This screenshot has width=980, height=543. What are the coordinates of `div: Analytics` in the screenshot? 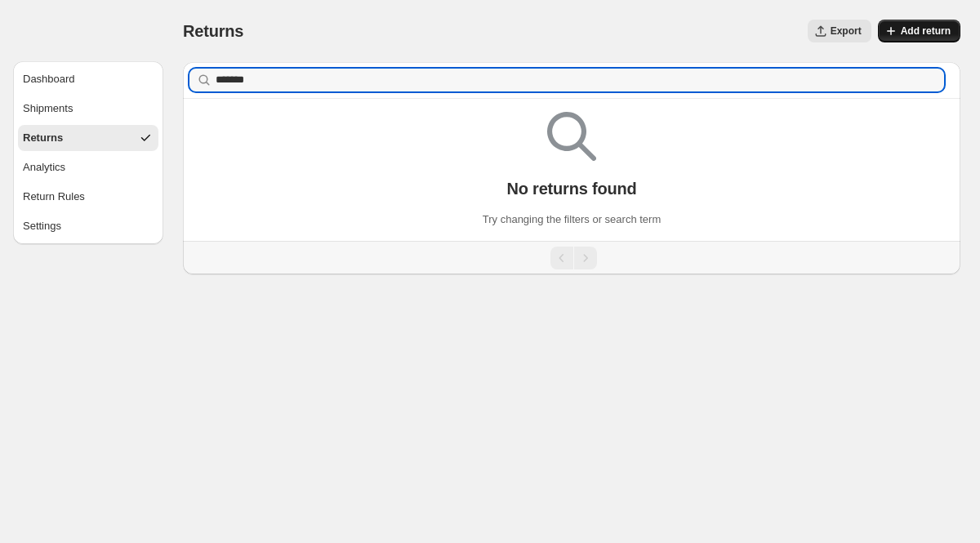 It's located at (45, 167).